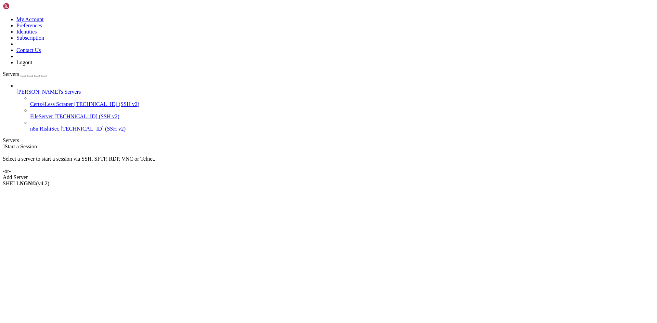 The height and width of the screenshot is (323, 657). What do you see at coordinates (328, 141) in the screenshot?
I see `div: Servers` at bounding box center [328, 141].